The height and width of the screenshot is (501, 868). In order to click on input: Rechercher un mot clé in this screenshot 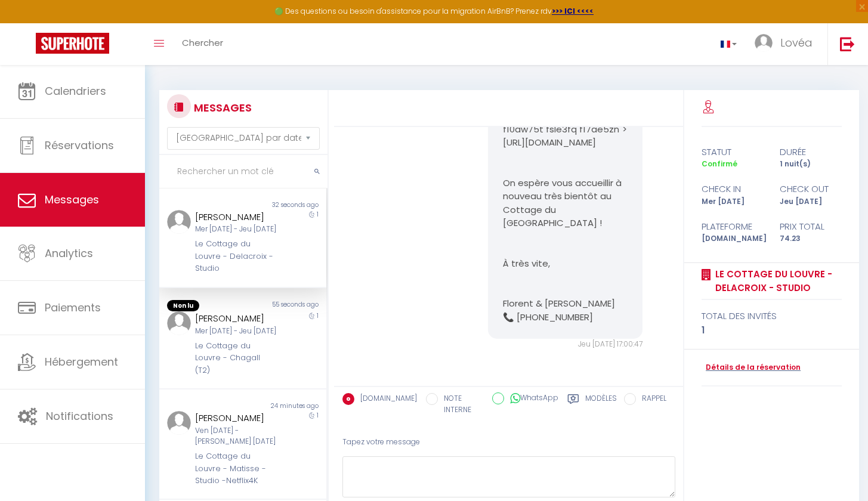, I will do `click(244, 172)`.